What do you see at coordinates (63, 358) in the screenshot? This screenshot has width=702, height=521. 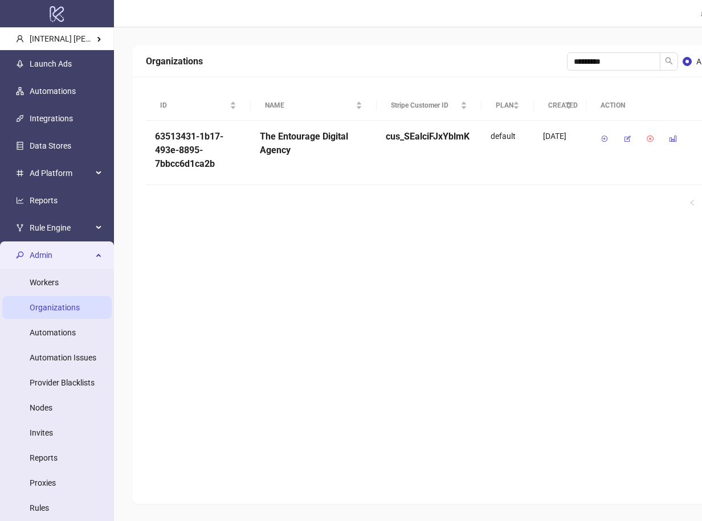 I see `a: Automation Issues` at bounding box center [63, 358].